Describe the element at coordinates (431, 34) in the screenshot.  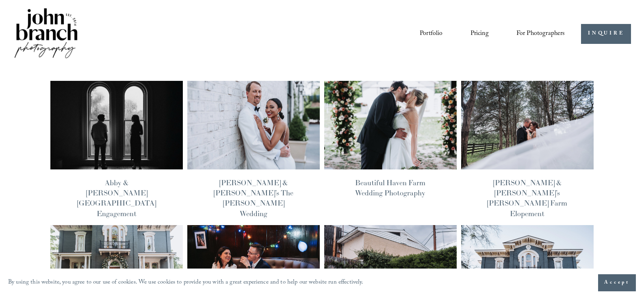
I see `a: Portfolio` at that location.